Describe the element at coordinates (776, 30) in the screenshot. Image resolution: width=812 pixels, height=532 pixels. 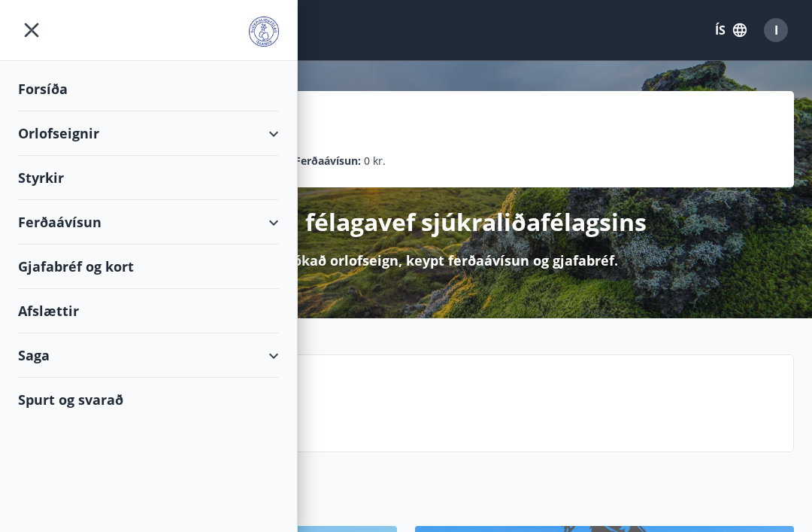
I see `button: I` at that location.